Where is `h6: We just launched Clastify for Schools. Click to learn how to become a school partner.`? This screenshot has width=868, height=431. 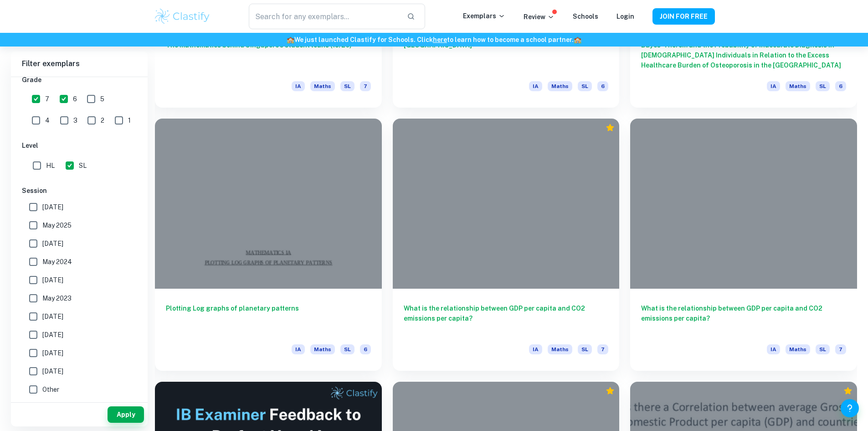
h6: We just launched Clastify for Schools. Click to learn how to become a school partner. is located at coordinates (434, 40).